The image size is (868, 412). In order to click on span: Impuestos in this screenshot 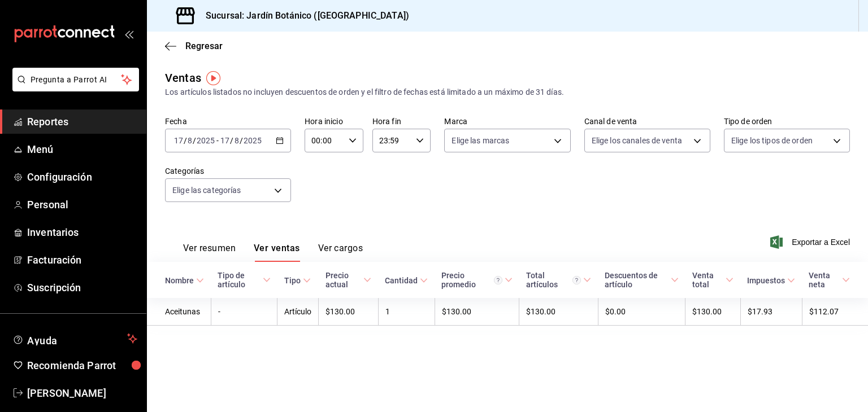, I will do `click(771, 281)`.